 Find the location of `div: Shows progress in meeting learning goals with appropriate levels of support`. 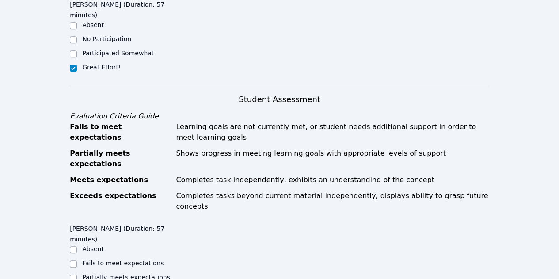

div: Shows progress in meeting learning goals with appropriate levels of support is located at coordinates (333, 159).